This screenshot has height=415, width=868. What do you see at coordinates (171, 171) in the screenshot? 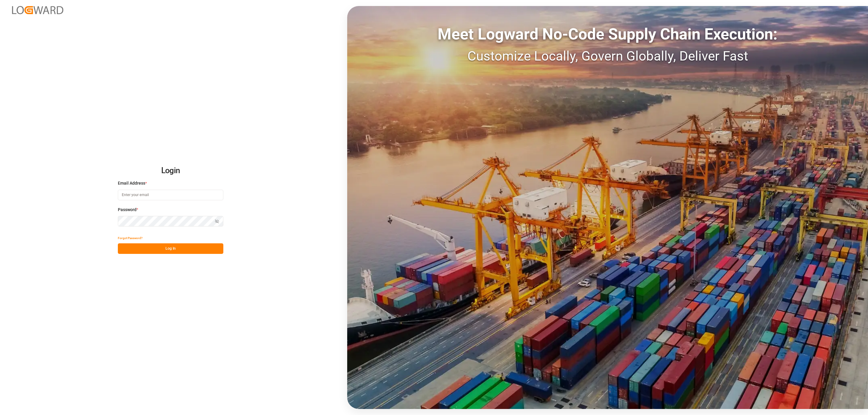
I see `h2: Login` at bounding box center [171, 171].